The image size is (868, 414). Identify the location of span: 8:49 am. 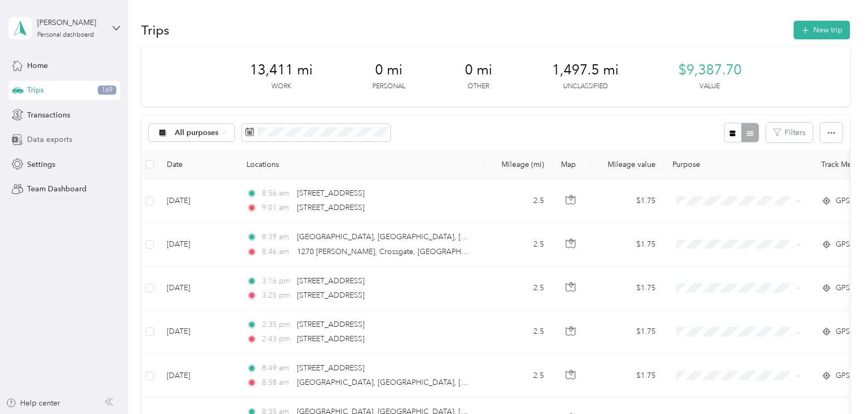
(277, 369).